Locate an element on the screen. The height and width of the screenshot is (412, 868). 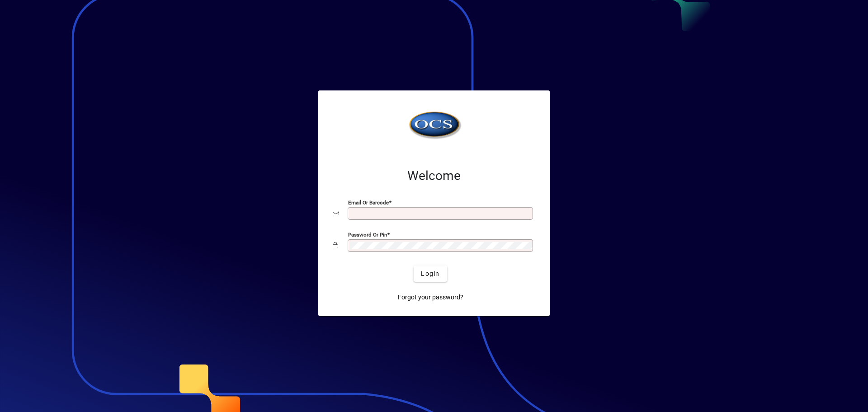
button: Login is located at coordinates (430, 274).